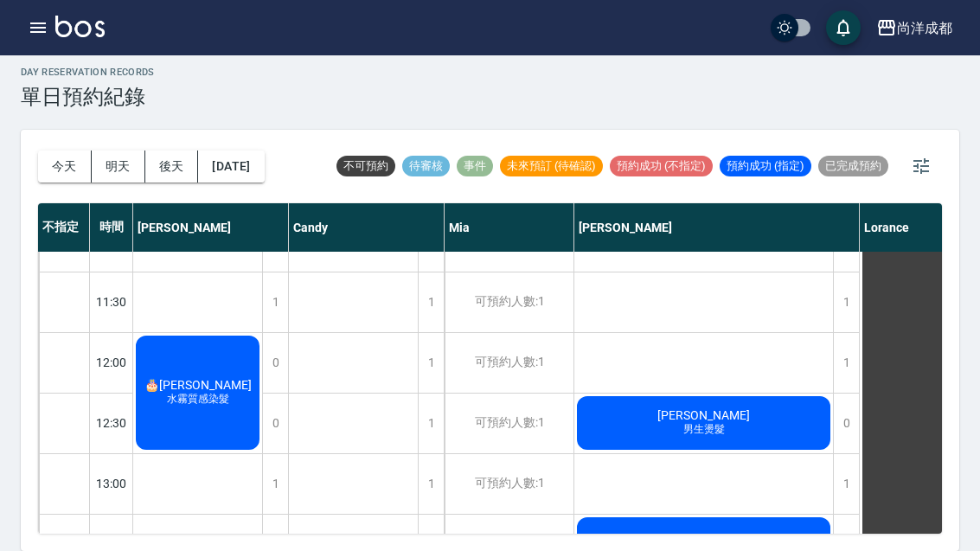 The height and width of the screenshot is (551, 980). I want to click on button: 明天, so click(118, 167).